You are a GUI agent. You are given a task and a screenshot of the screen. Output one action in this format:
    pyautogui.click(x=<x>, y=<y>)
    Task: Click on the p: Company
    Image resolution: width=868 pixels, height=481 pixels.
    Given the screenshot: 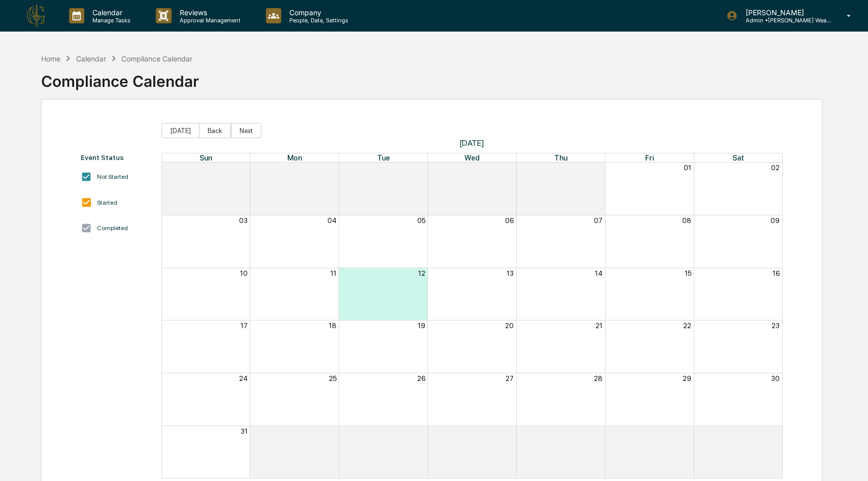 What is the action you would take?
    pyautogui.click(x=317, y=12)
    